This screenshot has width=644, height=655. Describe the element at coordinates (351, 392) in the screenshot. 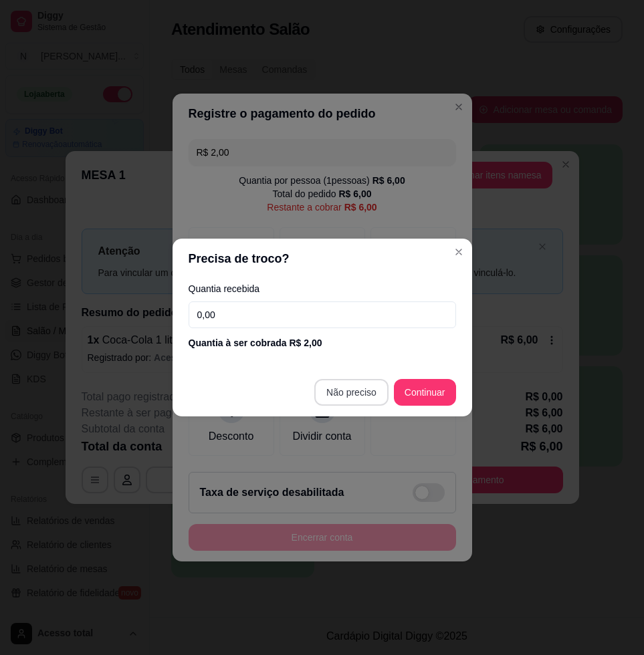

I see `button: Não preciso` at that location.